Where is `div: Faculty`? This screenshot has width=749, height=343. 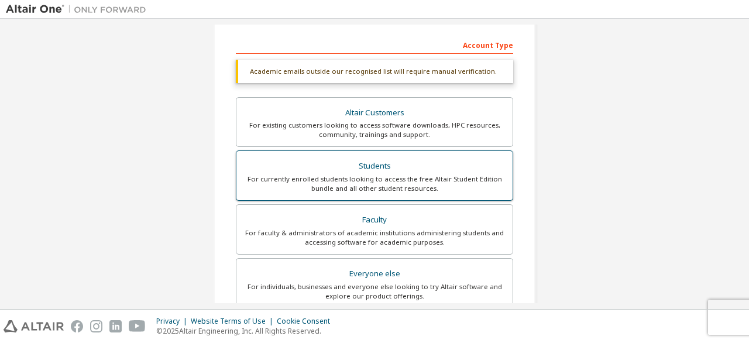 div: Faculty is located at coordinates (374, 220).